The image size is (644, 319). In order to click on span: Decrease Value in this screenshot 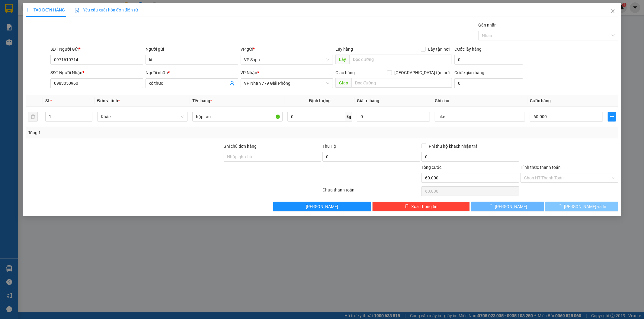, I will do `click(89, 119)`.